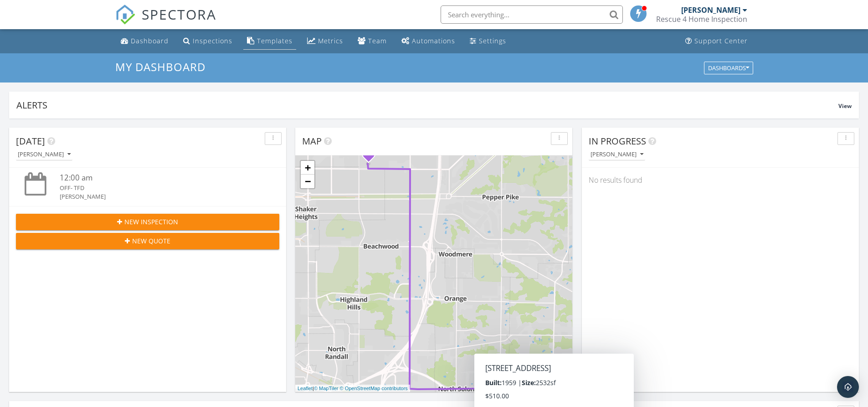  What do you see at coordinates (720, 41) in the screenshot?
I see `div: Support Center` at bounding box center [720, 41].